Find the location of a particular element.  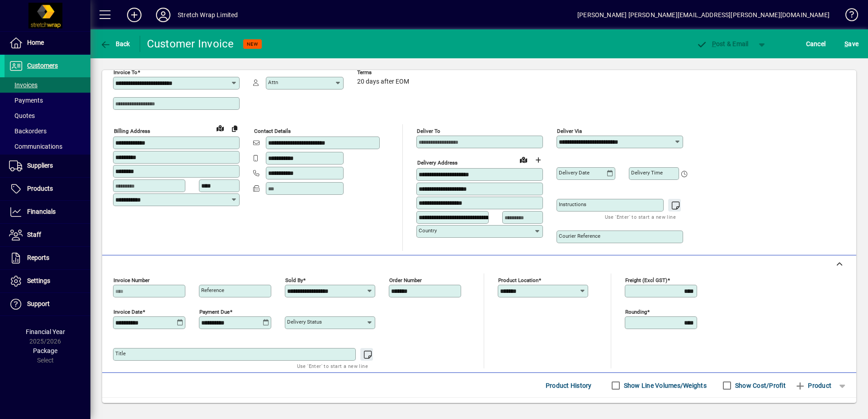

span: S is located at coordinates (847, 44).